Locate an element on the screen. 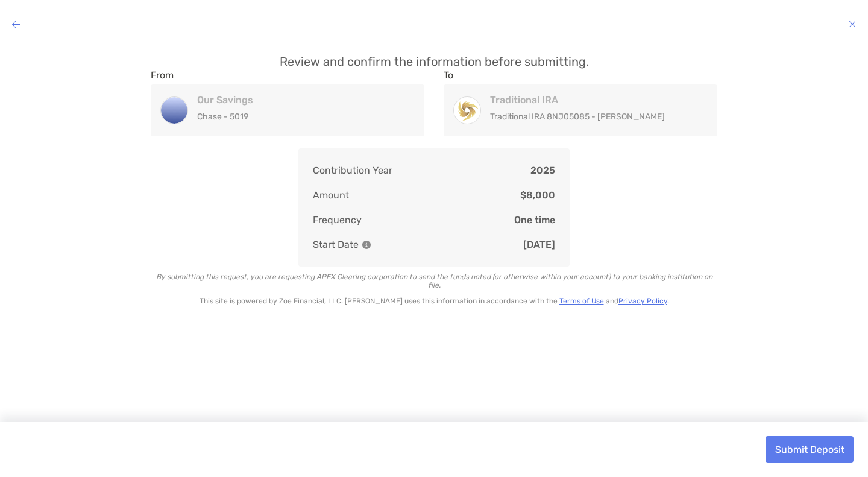 The height and width of the screenshot is (477, 868). p: Start Date is located at coordinates (342, 244).